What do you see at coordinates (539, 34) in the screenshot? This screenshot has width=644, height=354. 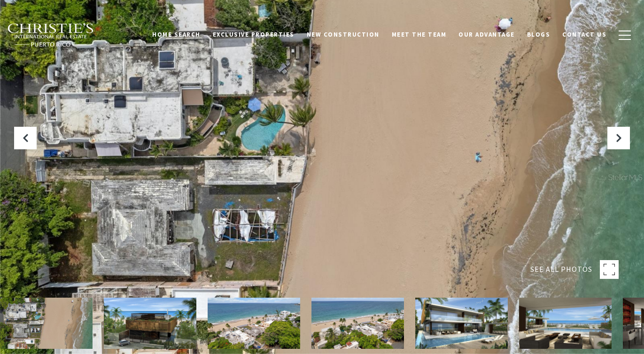 I see `span: Blogs` at bounding box center [539, 34].